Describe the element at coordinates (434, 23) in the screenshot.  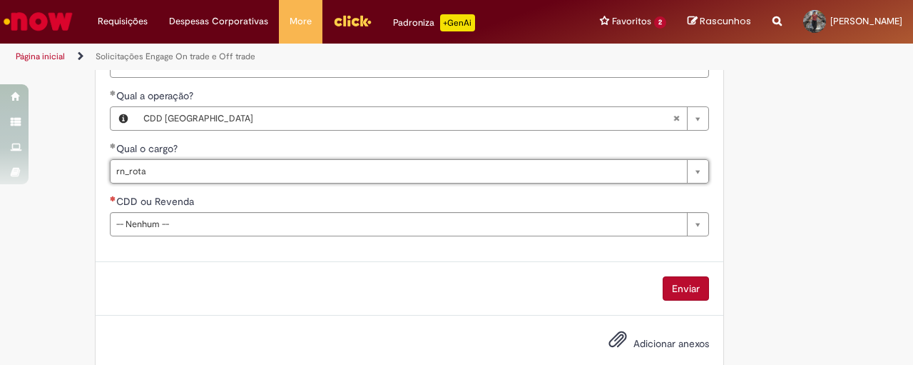
I see `div: Padroniza` at that location.